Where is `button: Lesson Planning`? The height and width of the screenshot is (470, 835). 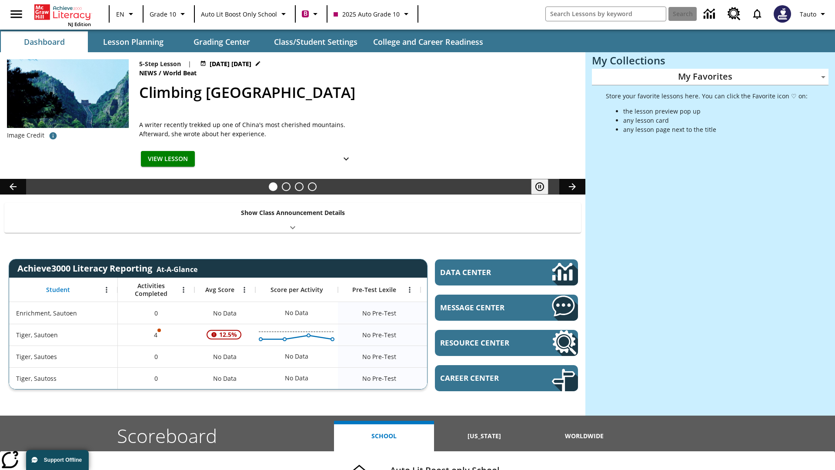
button: Lesson Planning is located at coordinates (133, 42).